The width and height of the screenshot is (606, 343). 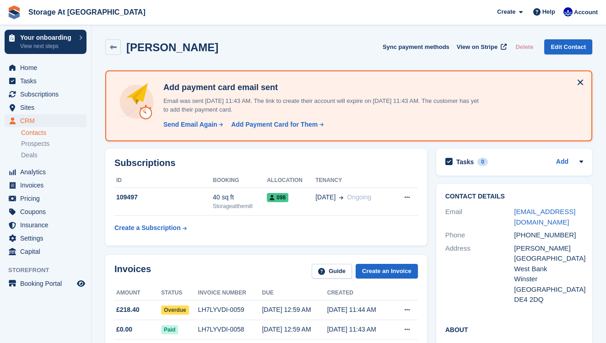 I want to click on button: Delete, so click(x=524, y=47).